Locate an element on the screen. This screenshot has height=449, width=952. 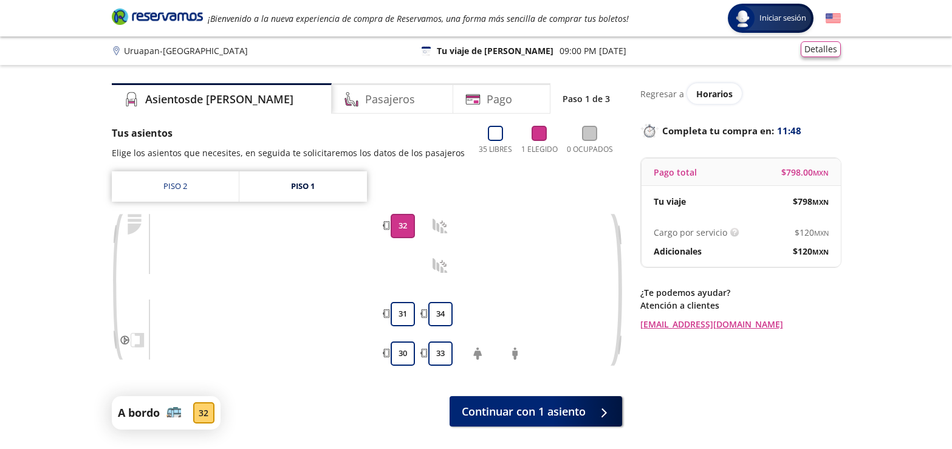
p: Regresar a is located at coordinates (662, 94).